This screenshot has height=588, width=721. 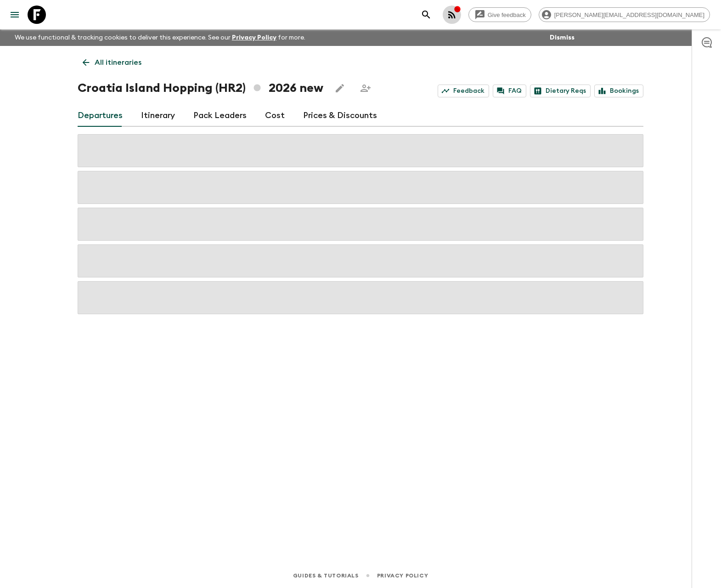 What do you see at coordinates (220, 116) in the screenshot?
I see `a: Pack Leaders` at bounding box center [220, 116].